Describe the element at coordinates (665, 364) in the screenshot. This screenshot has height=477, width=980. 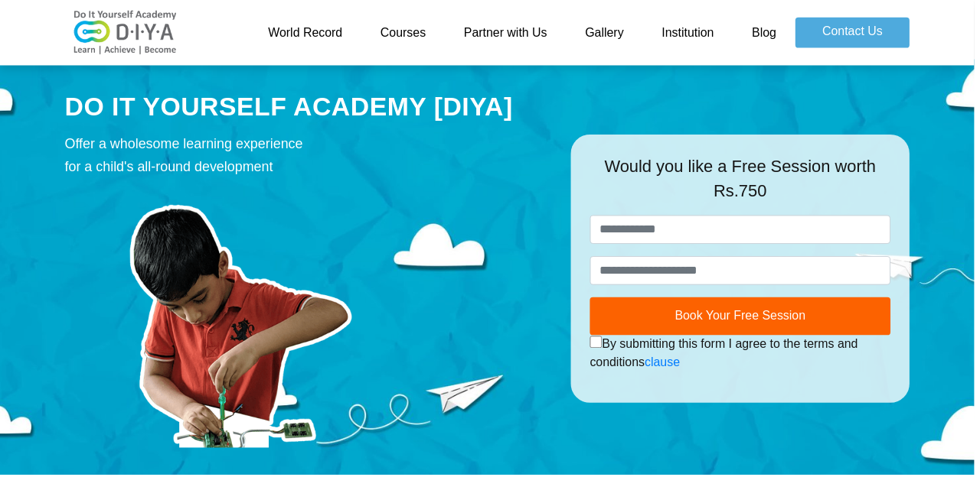
I see `a: clause` at that location.